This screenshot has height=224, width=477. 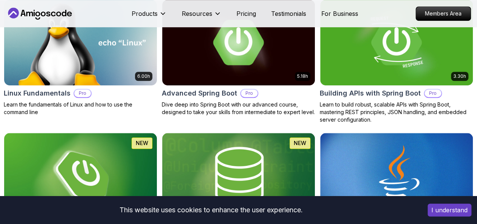 I want to click on p: 3.30h, so click(x=460, y=76).